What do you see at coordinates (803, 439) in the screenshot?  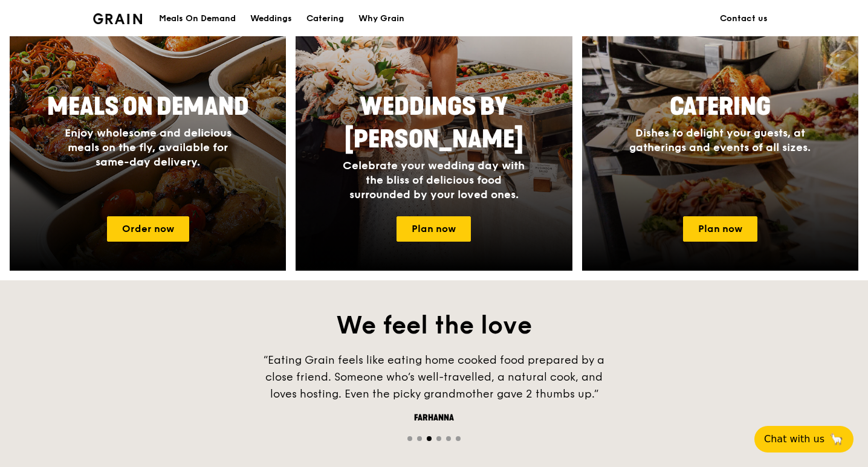 I see `button: Chat with us🦙` at bounding box center [803, 439].